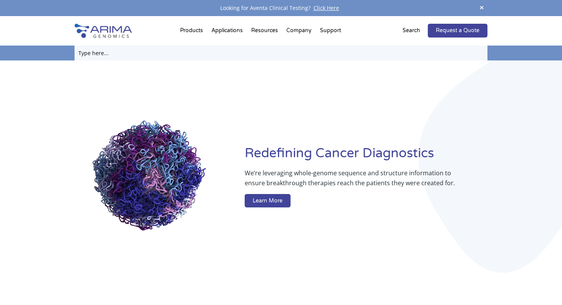  Describe the element at coordinates (281, 8) in the screenshot. I see `div: Looking for Aventa Clinical Testing?` at that location.